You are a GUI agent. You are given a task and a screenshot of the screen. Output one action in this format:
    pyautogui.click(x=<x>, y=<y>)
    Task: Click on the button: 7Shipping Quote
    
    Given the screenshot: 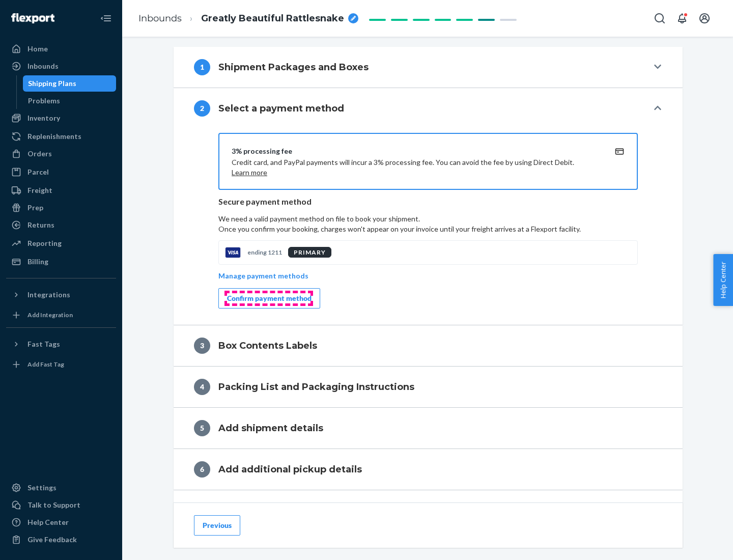 What is the action you would take?
    pyautogui.click(x=429, y=511)
    